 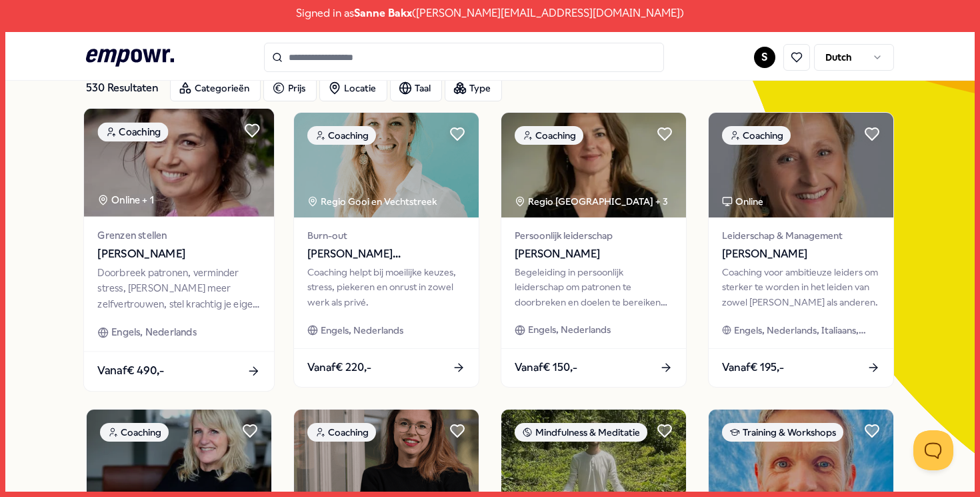 I want to click on span: Vanaf € 150,-, so click(x=546, y=367).